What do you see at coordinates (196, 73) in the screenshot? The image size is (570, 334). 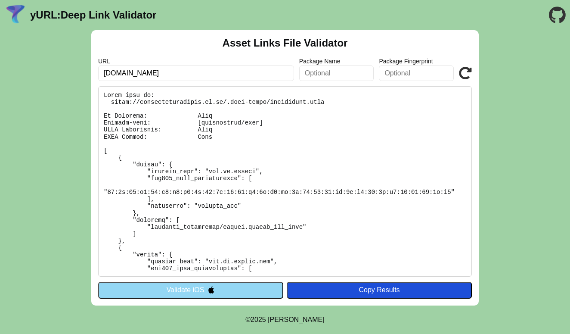 I see `input: Required` at bounding box center [196, 73].